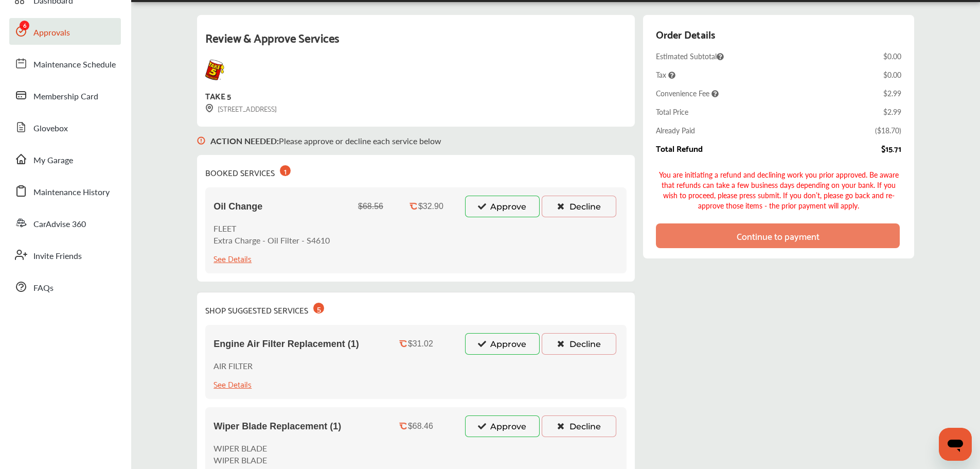  I want to click on div: Order Details, so click(685, 34).